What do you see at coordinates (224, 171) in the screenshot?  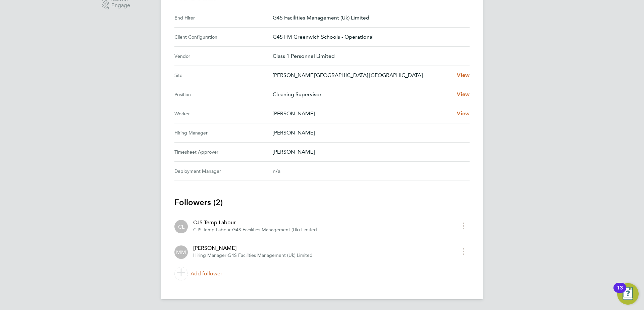 I see `div: Deployment Manager` at bounding box center [224, 171].